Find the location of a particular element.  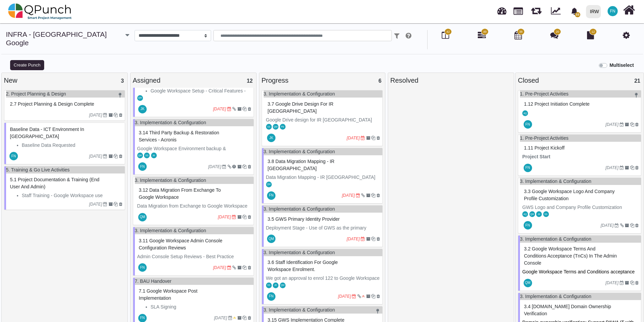

span: #81988 is located at coordinates (569, 195).